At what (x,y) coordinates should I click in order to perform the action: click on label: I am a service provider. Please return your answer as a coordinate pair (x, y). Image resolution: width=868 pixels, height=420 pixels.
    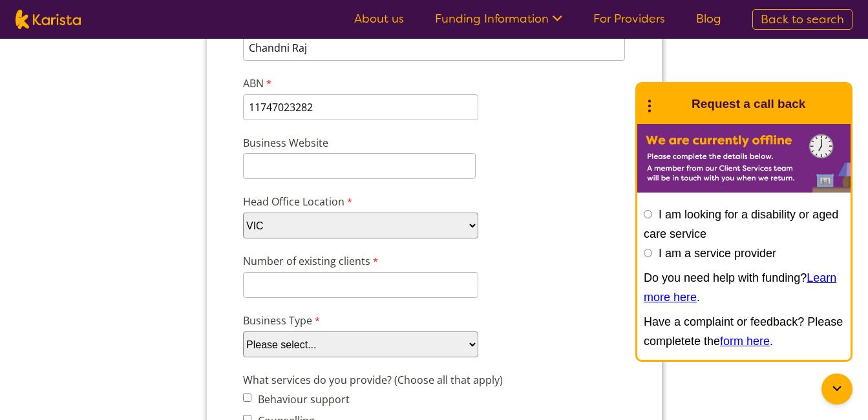
    Looking at the image, I should click on (718, 254).